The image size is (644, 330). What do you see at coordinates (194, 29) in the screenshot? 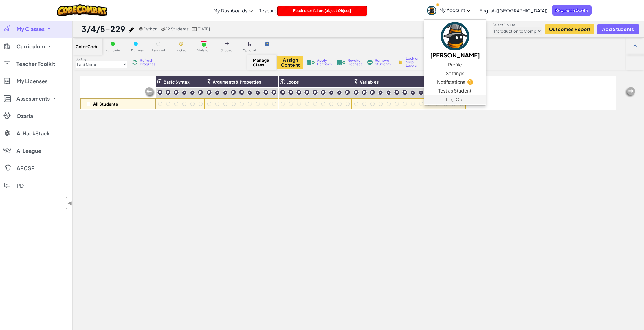
I see `img: calendar.svg` at bounding box center [194, 29].